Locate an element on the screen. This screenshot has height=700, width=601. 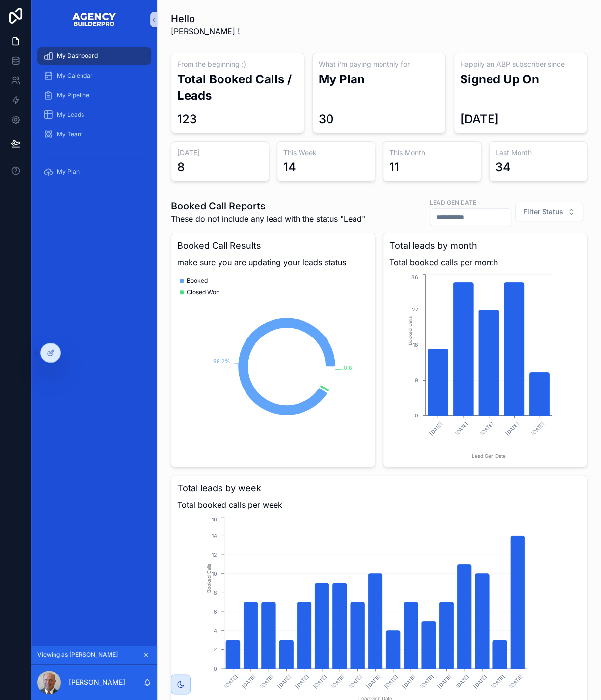
tspan: 0.8% is located at coordinates (350, 368).